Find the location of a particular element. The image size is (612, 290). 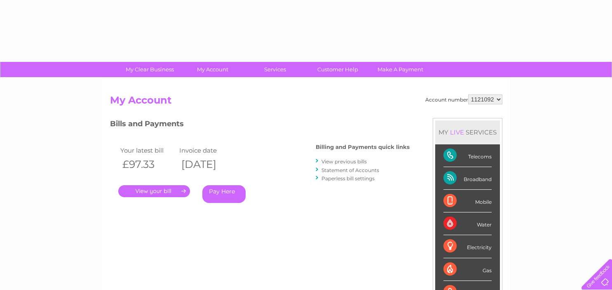

h2: My Account is located at coordinates (306, 102).